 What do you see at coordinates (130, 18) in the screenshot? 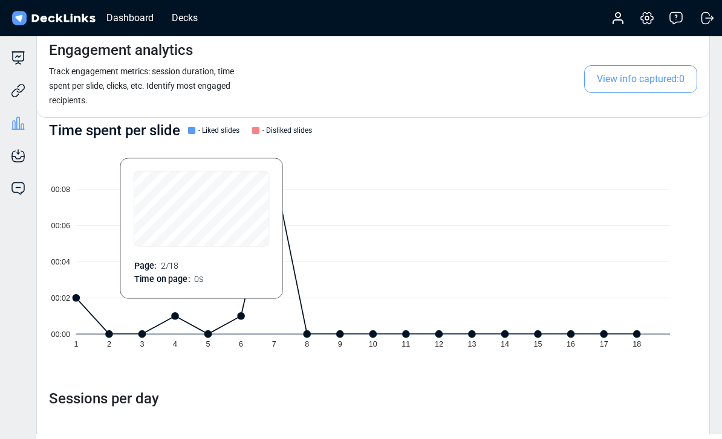
I see `div: Dashboard` at bounding box center [130, 18].